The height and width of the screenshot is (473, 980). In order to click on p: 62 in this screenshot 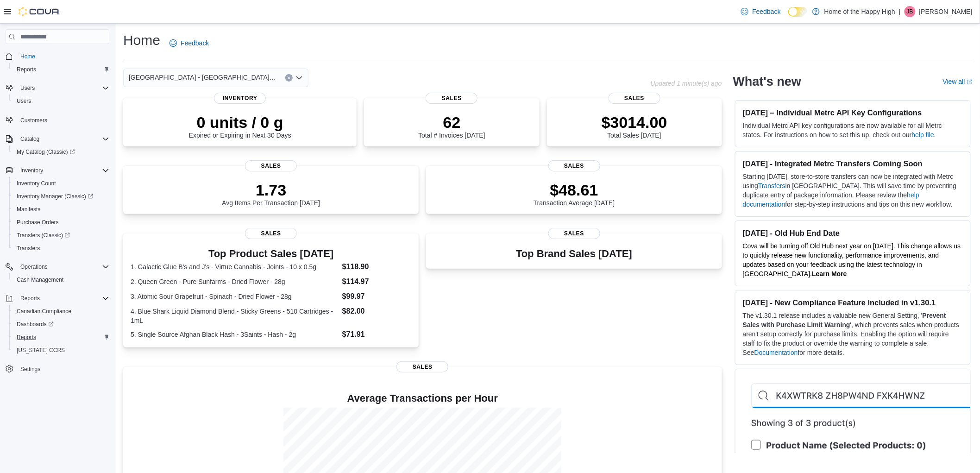, I will do `click(451, 123)`.